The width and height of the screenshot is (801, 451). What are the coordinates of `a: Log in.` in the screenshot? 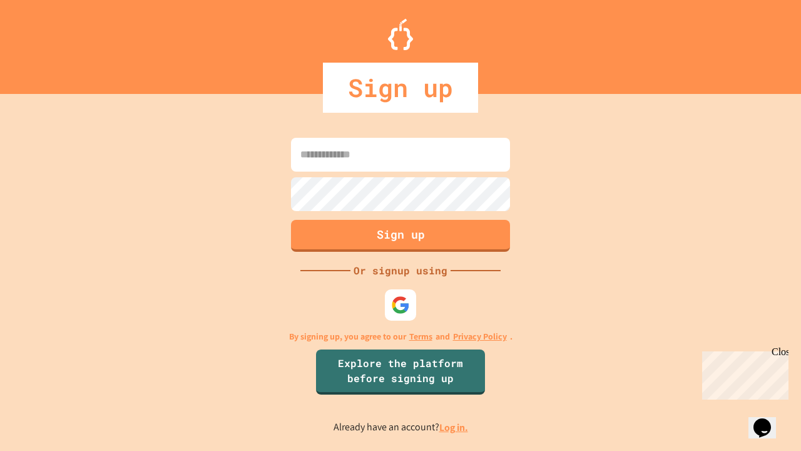 It's located at (454, 427).